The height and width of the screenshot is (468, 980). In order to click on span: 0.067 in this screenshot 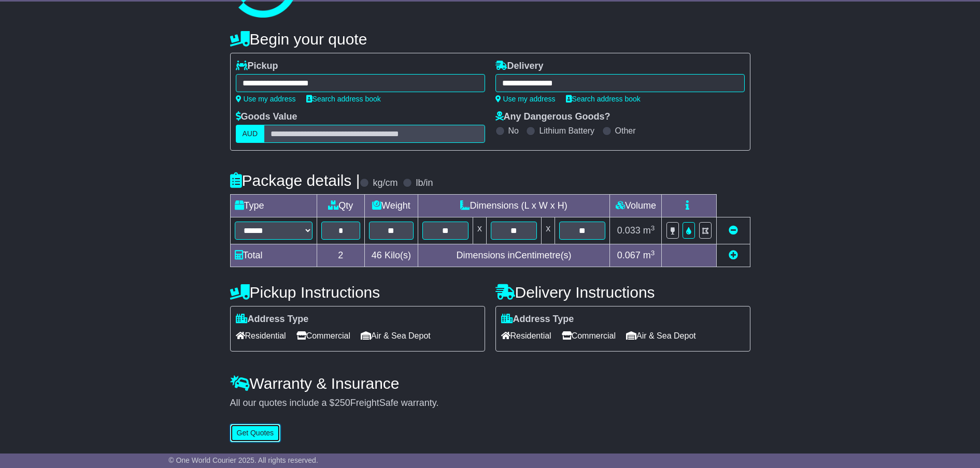, I will do `click(628, 255)`.